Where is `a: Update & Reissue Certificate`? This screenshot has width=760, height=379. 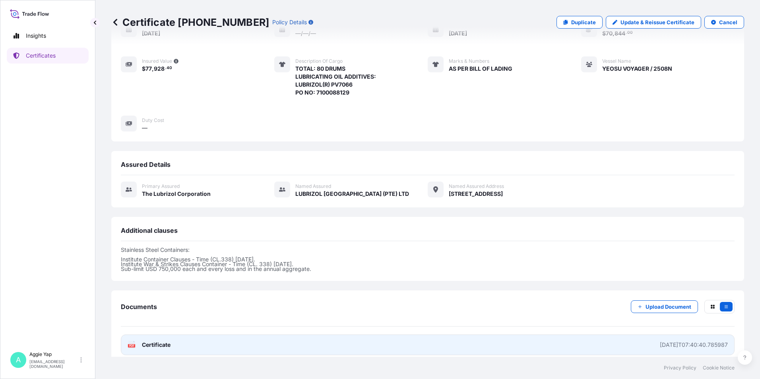
a: Update & Reissue Certificate is located at coordinates (654, 22).